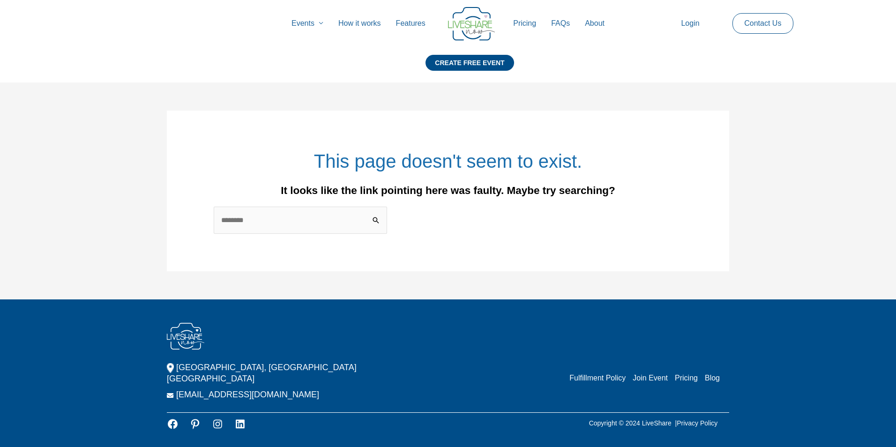 Image resolution: width=896 pixels, height=447 pixels. What do you see at coordinates (597, 378) in the screenshot?
I see `a: Fulfillment Policy` at bounding box center [597, 378].